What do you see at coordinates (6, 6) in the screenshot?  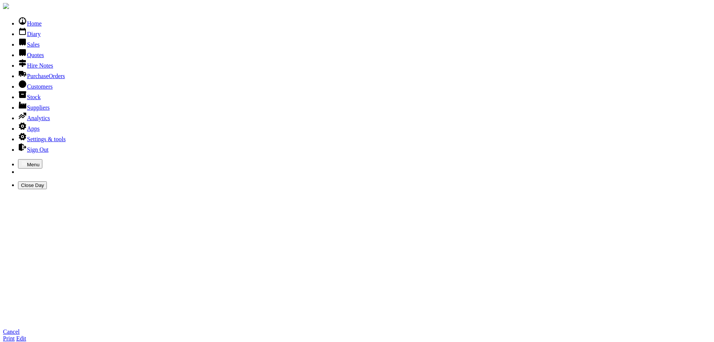 I see `img: companylogo.jpg` at bounding box center [6, 6].